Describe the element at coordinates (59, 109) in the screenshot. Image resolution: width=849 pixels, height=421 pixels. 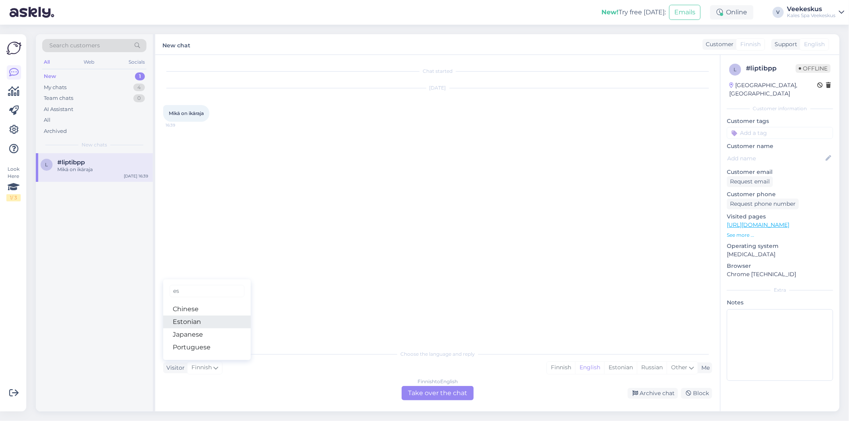
I see `div: AI Assistant` at that location.